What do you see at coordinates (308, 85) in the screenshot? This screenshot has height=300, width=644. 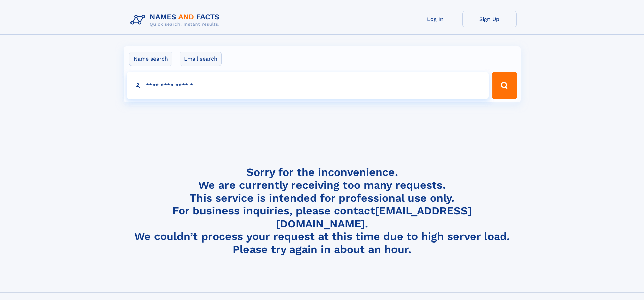 I see `input: search input` at bounding box center [308, 85].